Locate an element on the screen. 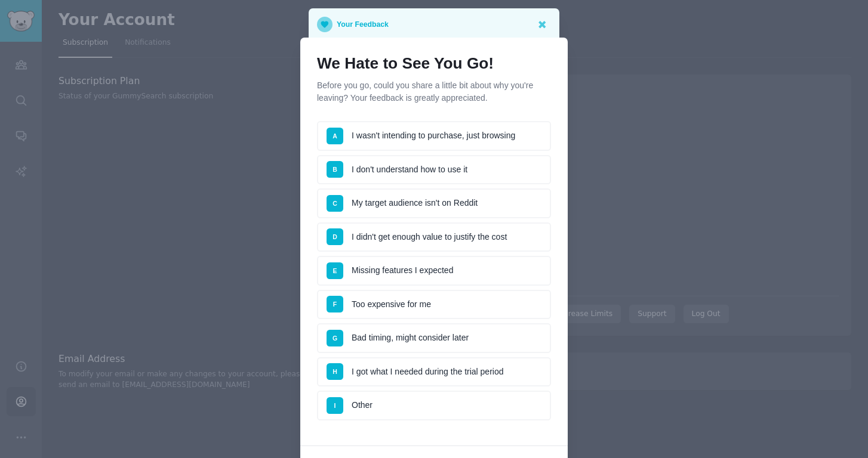 The image size is (868, 458). span: I is located at coordinates (335, 406).